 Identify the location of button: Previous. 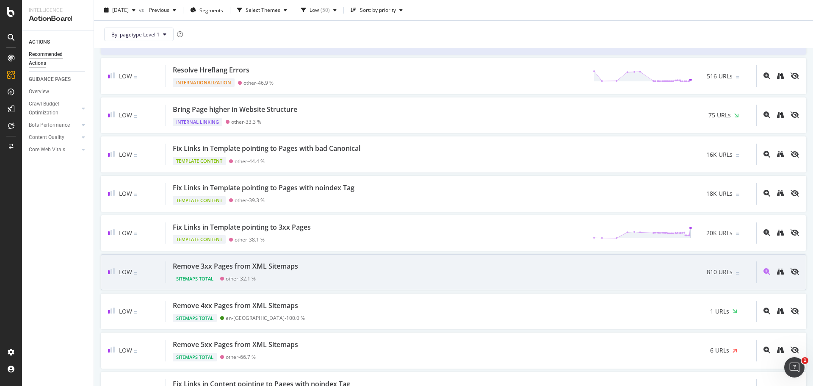
(163, 10).